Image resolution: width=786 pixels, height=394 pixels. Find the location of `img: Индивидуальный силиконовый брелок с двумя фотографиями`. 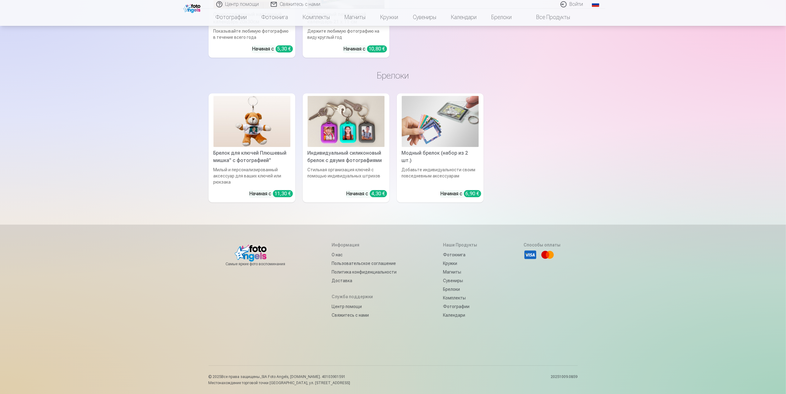

img: Индивидуальный силиконовый брелок с двумя фотографиями is located at coordinates (346, 121).